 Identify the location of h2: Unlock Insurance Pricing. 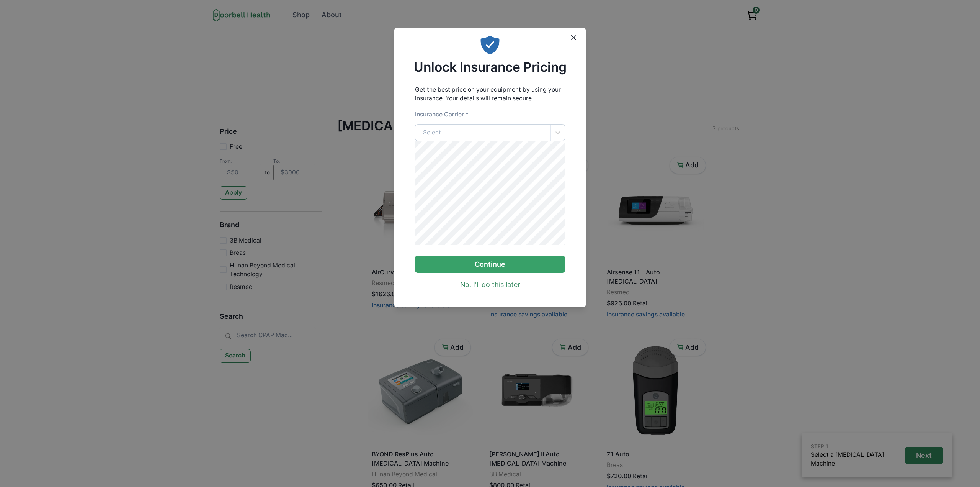
(490, 67).